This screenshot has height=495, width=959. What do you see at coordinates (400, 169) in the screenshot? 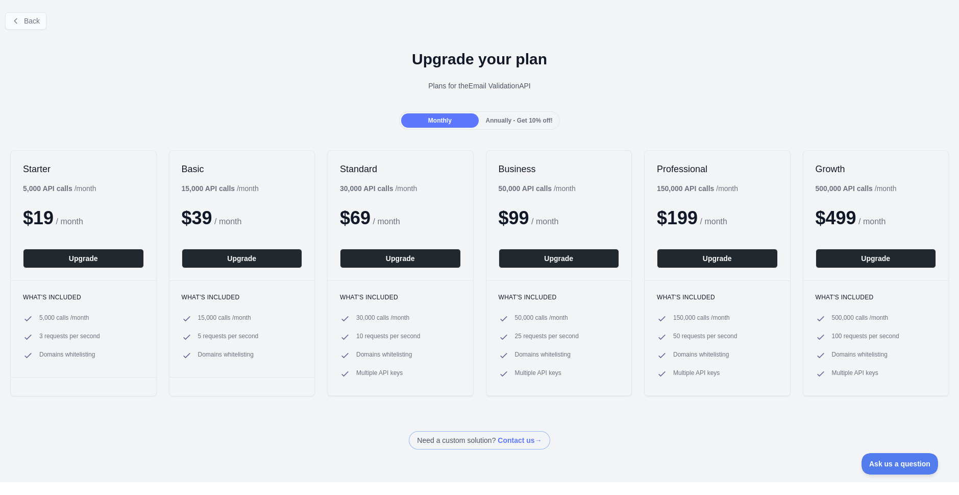
I see `h2: Standard` at bounding box center [400, 169].